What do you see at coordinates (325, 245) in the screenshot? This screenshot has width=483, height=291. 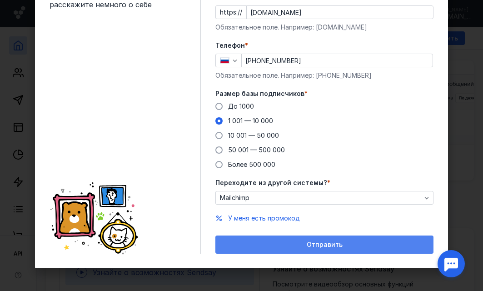 I see `button: Отправить` at bounding box center [325, 245].